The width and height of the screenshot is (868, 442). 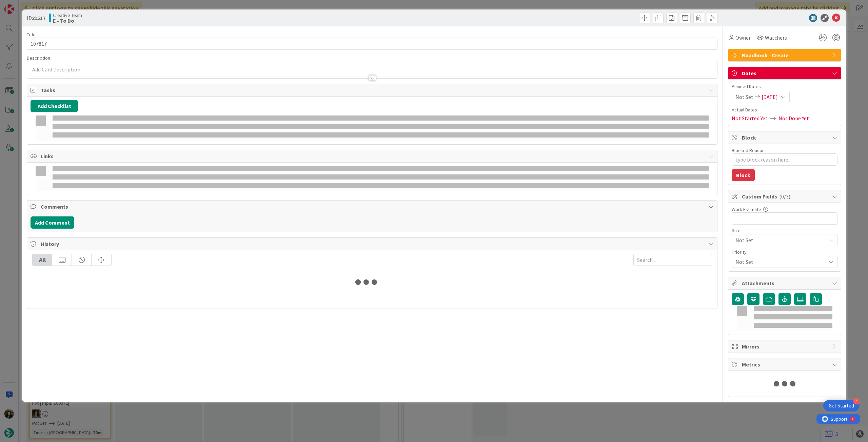 I want to click on span: Metrics, so click(x=785, y=364).